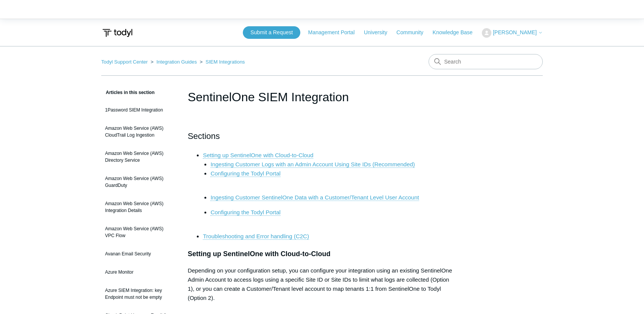 The height and width of the screenshot is (314, 644). I want to click on input: Search, so click(486, 61).